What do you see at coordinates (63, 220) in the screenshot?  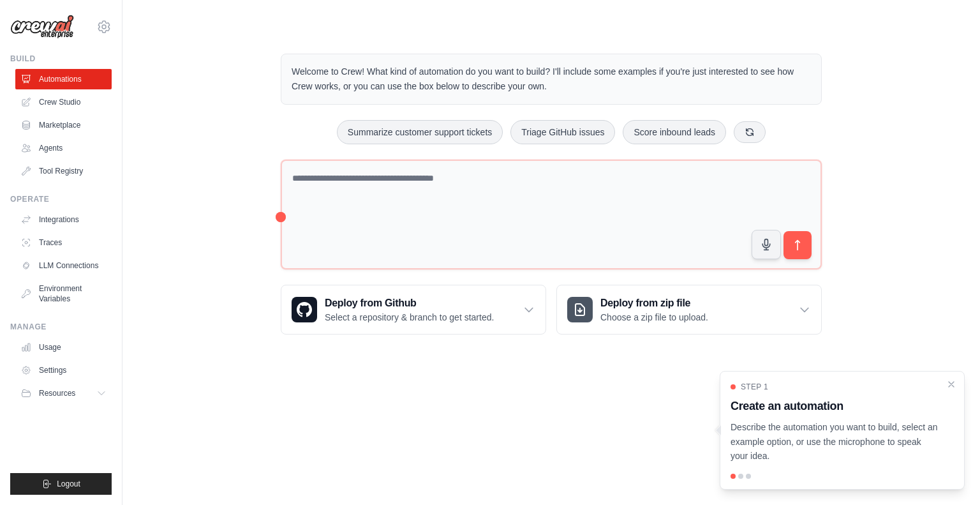 I see `a: Integrations` at bounding box center [63, 220].